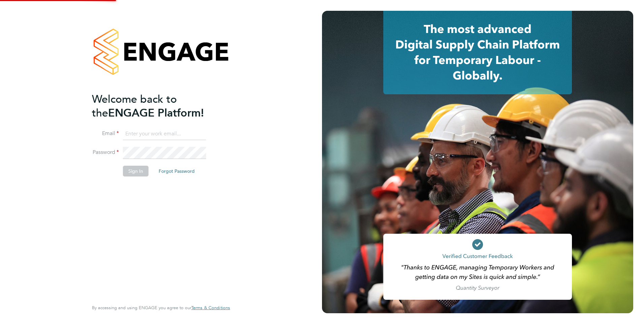  Describe the element at coordinates (165, 134) in the screenshot. I see `input: Enter your work email...` at that location.